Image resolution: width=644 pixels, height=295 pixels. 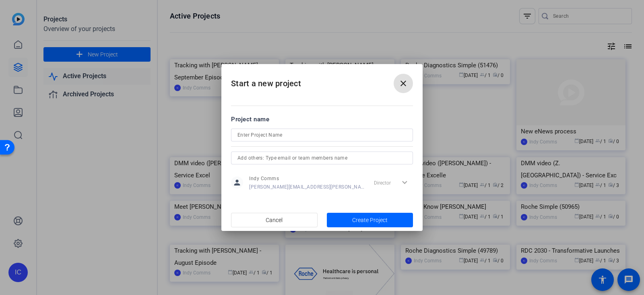 I want to click on span: Indy Comms, so click(x=307, y=178).